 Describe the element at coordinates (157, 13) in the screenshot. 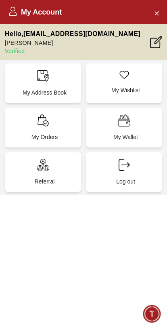

I see `button: Close Account` at that location.